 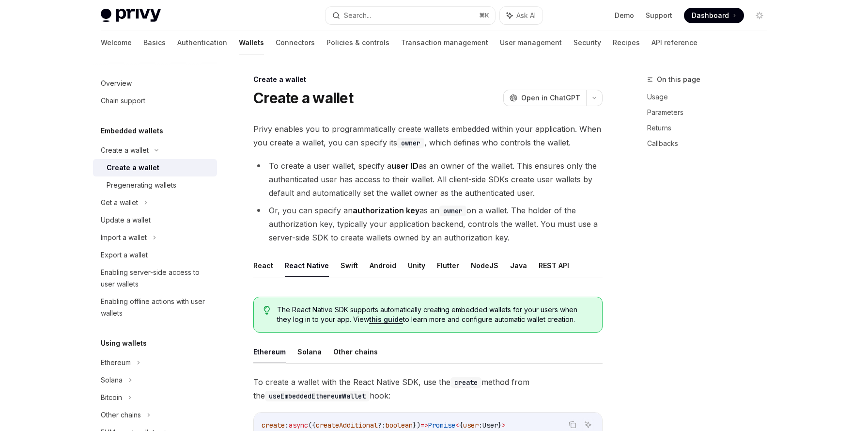 What do you see at coordinates (132, 131) in the screenshot?
I see `h5: Embedded wallets` at bounding box center [132, 131].